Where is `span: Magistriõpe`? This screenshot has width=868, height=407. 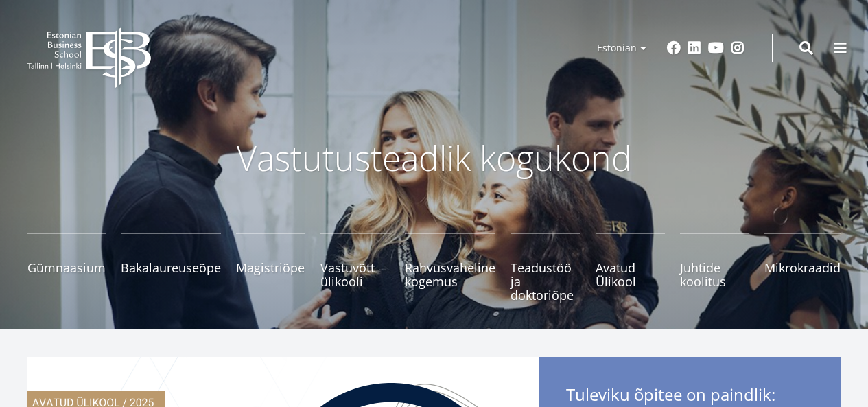 span: Magistriõpe is located at coordinates (270, 268).